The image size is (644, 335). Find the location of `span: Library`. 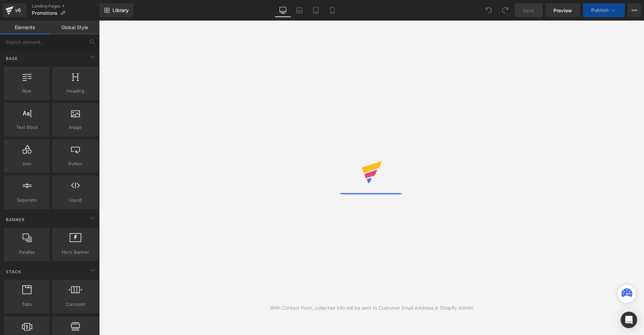

span: Library is located at coordinates (120, 10).